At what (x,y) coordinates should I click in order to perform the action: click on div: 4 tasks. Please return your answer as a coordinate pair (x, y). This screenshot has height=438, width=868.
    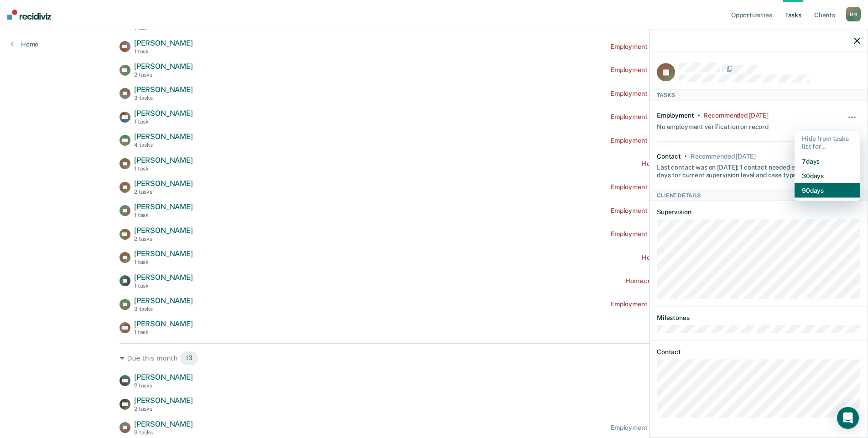
    Looking at the image, I should click on (163, 145).